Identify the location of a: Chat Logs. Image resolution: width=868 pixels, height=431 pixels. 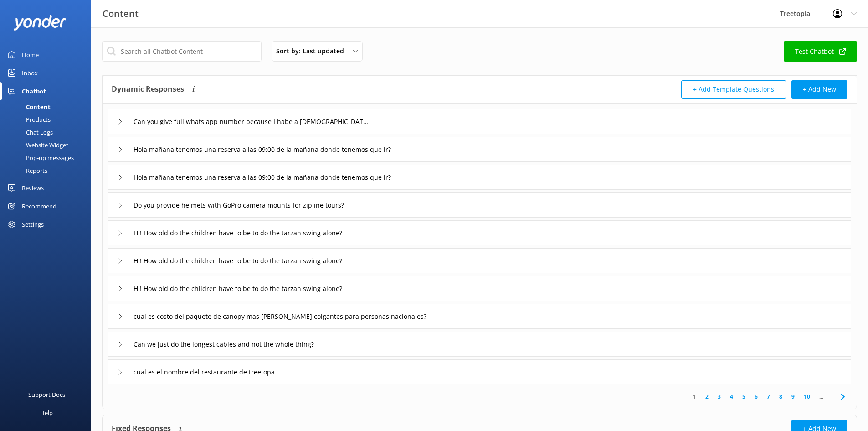
(49, 132).